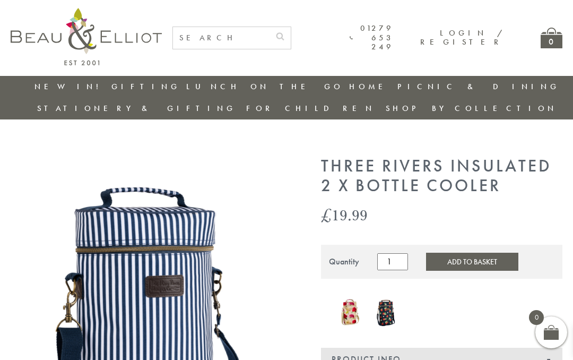 This screenshot has width=573, height=360. Describe the element at coordinates (551, 38) in the screenshot. I see `a: 0` at that location.